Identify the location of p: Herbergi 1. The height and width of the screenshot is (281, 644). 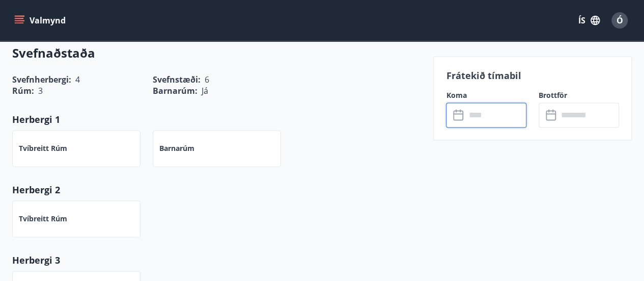
(217, 119).